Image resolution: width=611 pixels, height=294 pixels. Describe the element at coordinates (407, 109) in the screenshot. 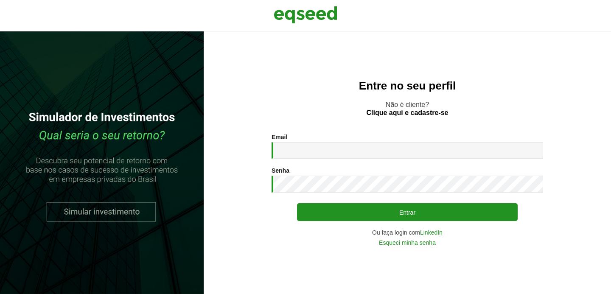

I see `p: Não é cliente?` at that location.